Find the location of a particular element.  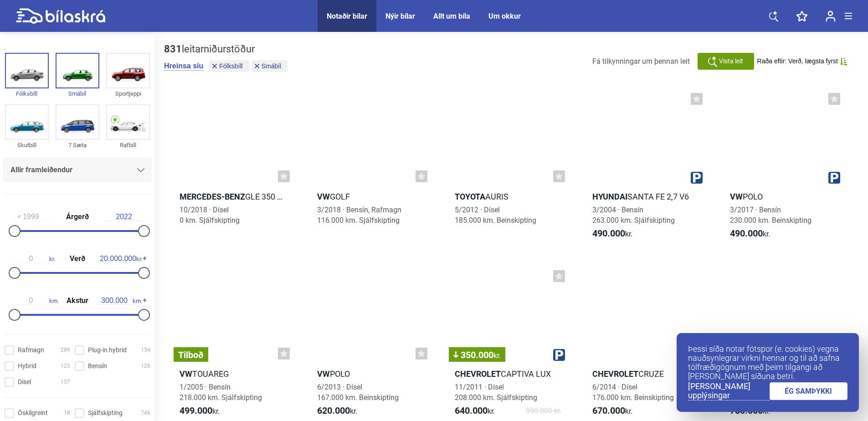

span: Dísel is located at coordinates (24, 382).